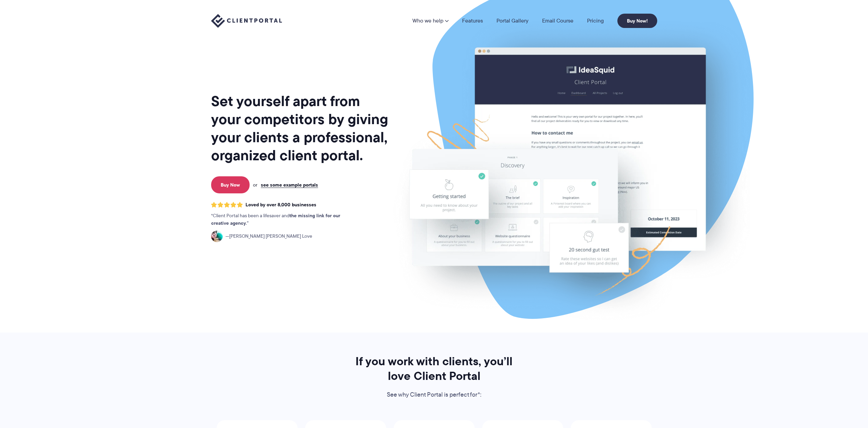 The width and height of the screenshot is (868, 428). Describe the element at coordinates (290, 185) in the screenshot. I see `a: see some example portals` at that location.